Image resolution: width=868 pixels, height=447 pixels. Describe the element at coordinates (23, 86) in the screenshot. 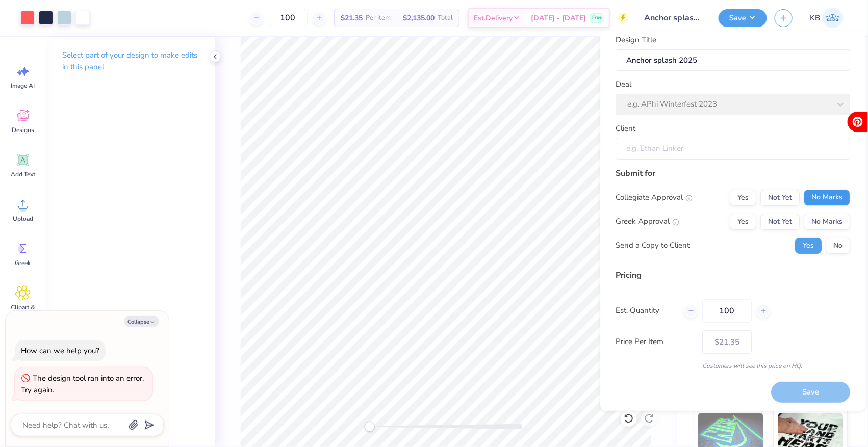

I see `span: Image AI` at that location.